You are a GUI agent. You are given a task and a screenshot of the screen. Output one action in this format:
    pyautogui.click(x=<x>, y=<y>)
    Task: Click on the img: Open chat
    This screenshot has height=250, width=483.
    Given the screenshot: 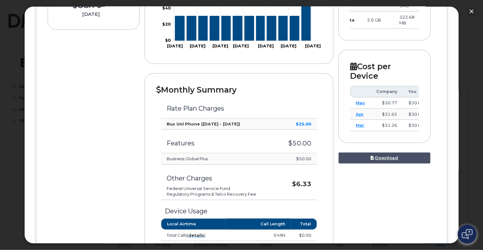 What is the action you would take?
    pyautogui.click(x=467, y=234)
    